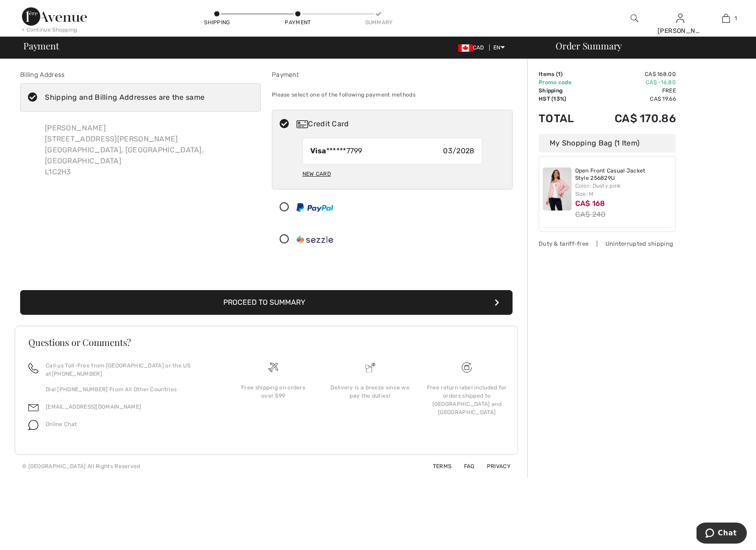  Describe the element at coordinates (564, 118) in the screenshot. I see `td: Total` at that location.